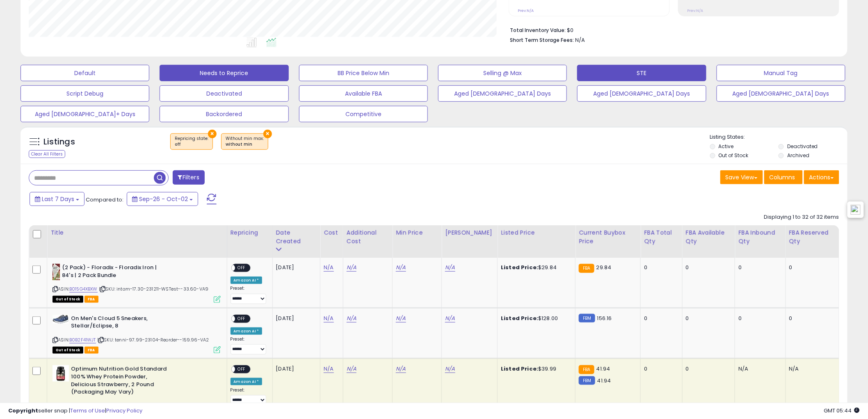 The image size is (868, 419). Describe the element at coordinates (734, 155) in the screenshot. I see `label: Out of Stock` at that location.